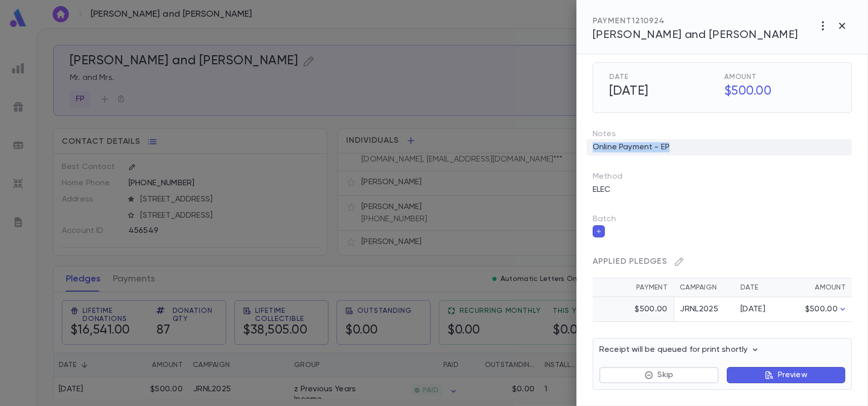 The image size is (868, 406). What do you see at coordinates (722, 219) in the screenshot?
I see `p: Batch` at bounding box center [722, 219].